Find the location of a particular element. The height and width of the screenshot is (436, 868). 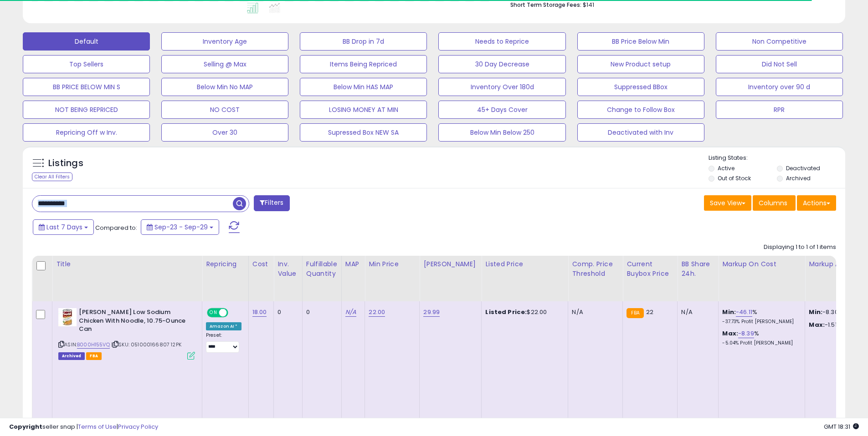

button: NOT BEING REPRICED is located at coordinates (86, 110).